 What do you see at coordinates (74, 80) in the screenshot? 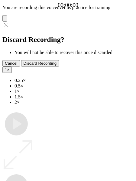
I see `li: 0.25×` at bounding box center [74, 80].